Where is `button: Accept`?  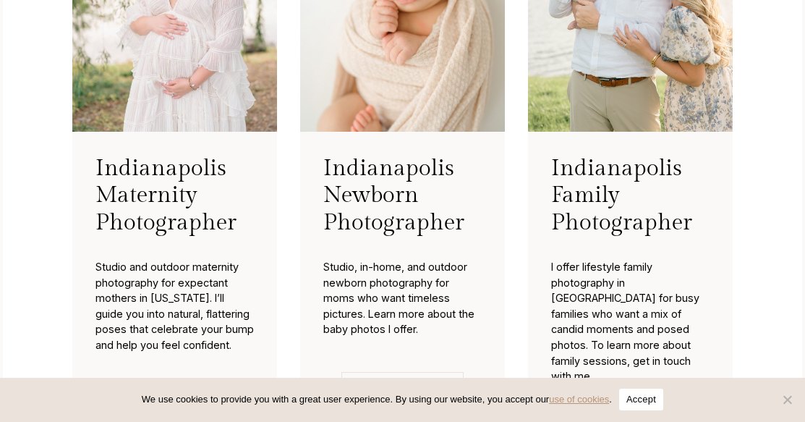 button: Accept is located at coordinates (641, 399).